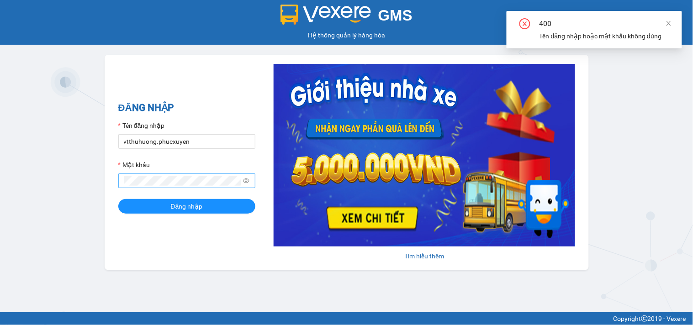  Describe the element at coordinates (605, 24) in the screenshot. I see `div: 400` at that location.